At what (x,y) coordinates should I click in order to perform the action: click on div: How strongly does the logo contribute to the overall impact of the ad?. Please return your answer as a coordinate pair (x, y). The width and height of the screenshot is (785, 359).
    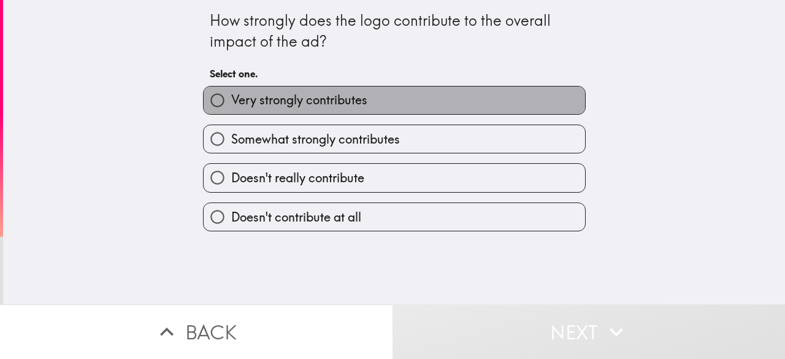
    Looking at the image, I should click on (394, 31).